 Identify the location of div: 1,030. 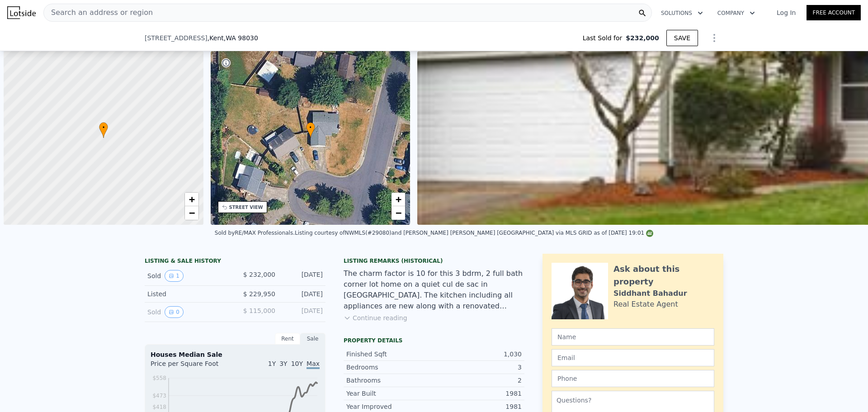
(478, 354).